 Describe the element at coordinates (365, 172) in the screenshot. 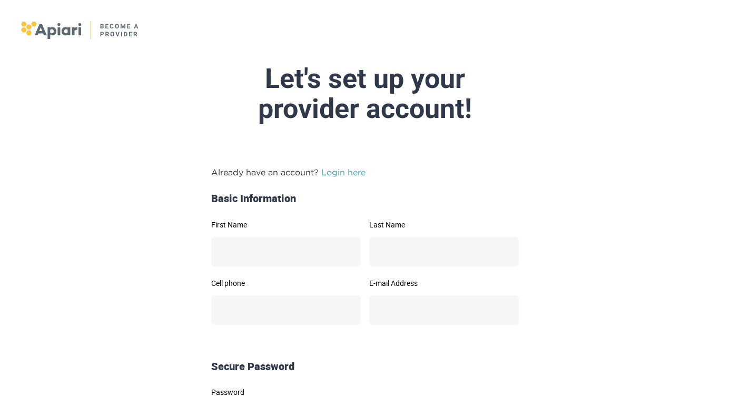

I see `p: Already have an account?` at that location.